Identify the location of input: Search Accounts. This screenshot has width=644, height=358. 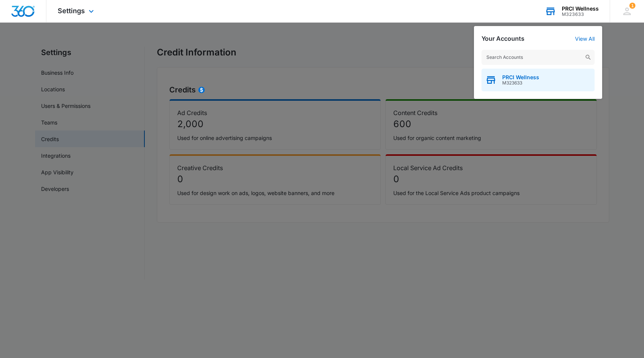
(538, 58).